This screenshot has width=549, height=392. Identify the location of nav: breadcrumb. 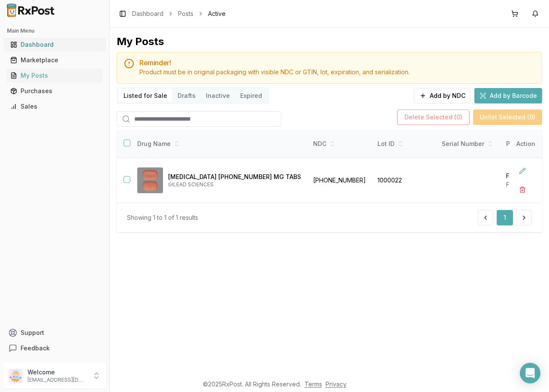
(179, 14).